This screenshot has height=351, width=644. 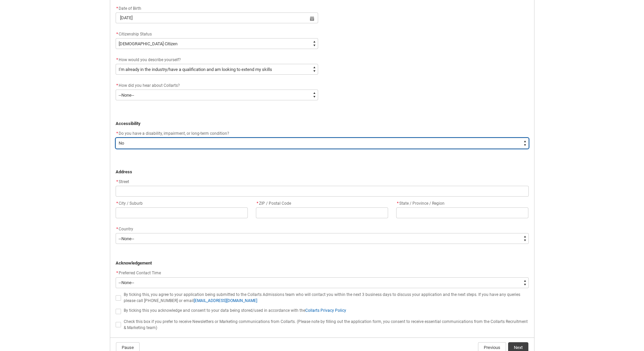 I want to click on strong: Acknowledgement, so click(x=133, y=263).